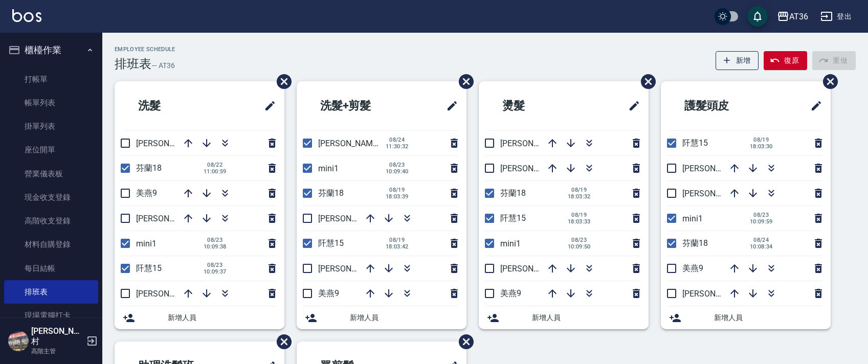 Image resolution: width=868 pixels, height=364 pixels. Describe the element at coordinates (397, 246) in the screenshot. I see `span: 18:03:42` at that location.